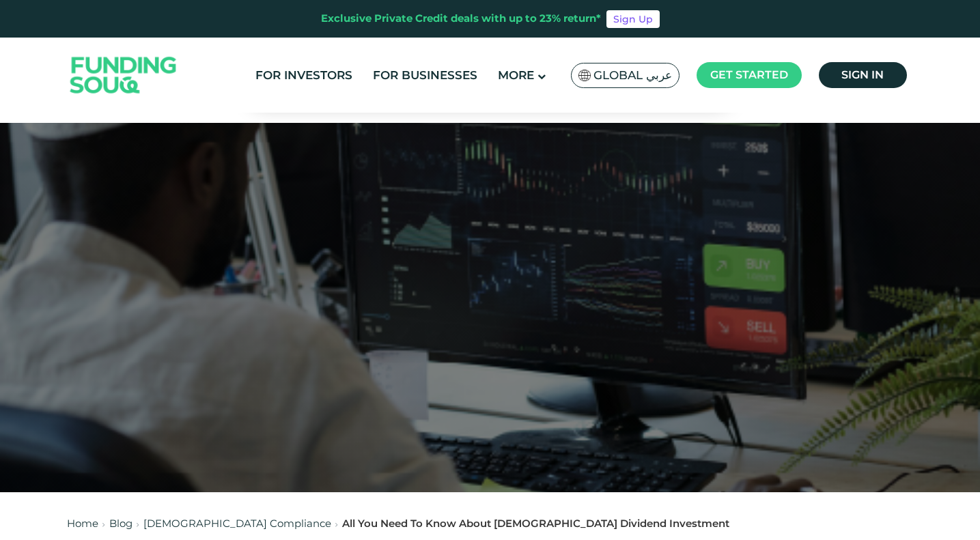 Image resolution: width=980 pixels, height=540 pixels. I want to click on span: Sign in, so click(862, 75).